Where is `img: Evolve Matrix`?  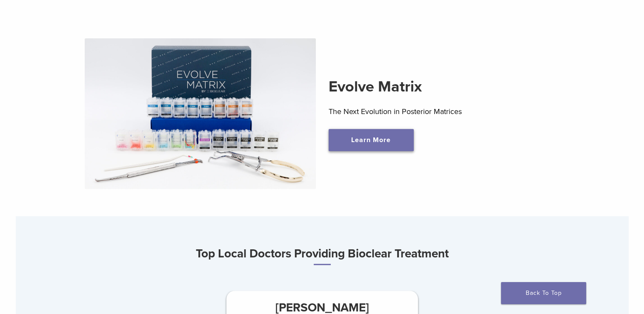
img: Evolve Matrix is located at coordinates (200, 114).